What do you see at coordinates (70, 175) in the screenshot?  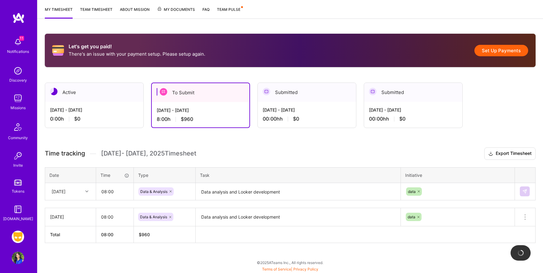 I see `th: Date` at bounding box center [70, 175].